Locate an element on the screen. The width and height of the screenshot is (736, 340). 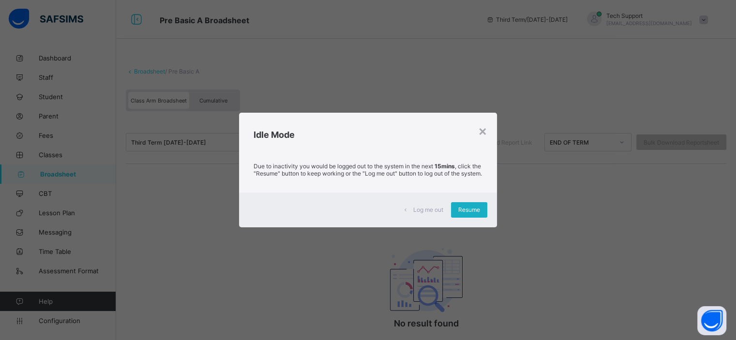
span: Log me out is located at coordinates (428, 209).